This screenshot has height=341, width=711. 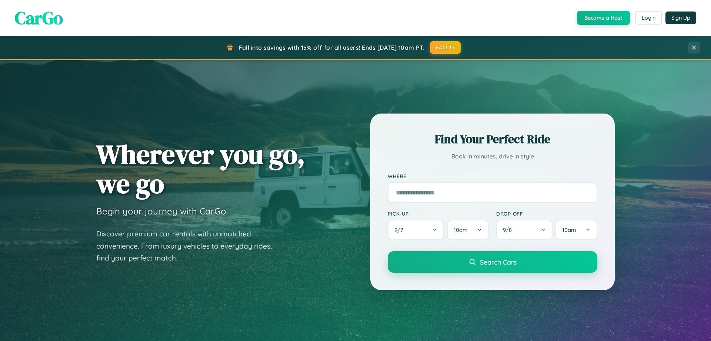 I want to click on p: Book in minutes, drive in style, so click(x=493, y=156).